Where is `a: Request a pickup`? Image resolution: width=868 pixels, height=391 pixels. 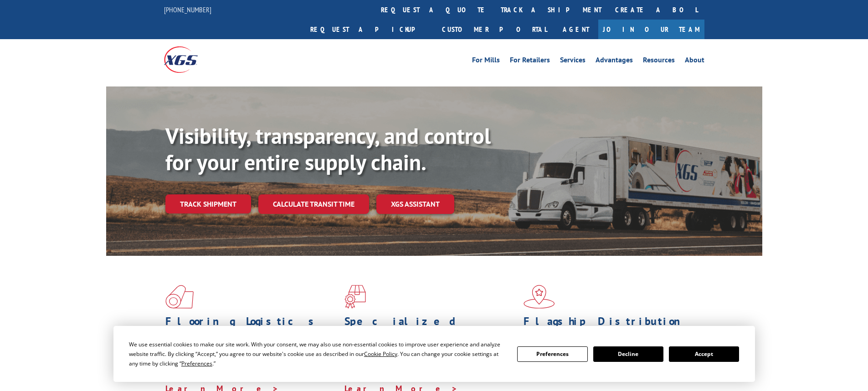 a: Request a pickup is located at coordinates (369, 29).